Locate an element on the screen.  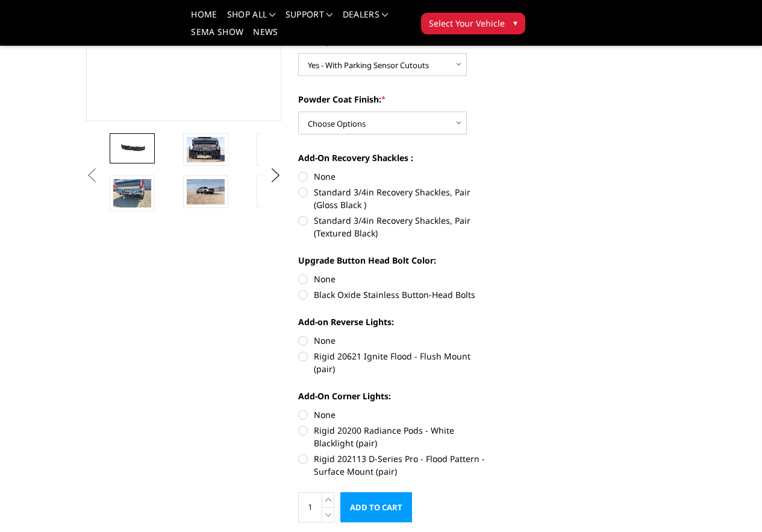
label: Powder Coat Finish: is located at coordinates (396, 99).